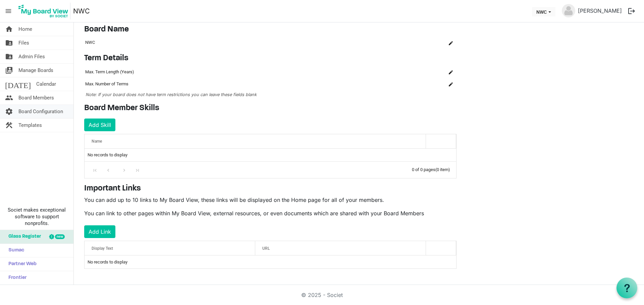 This screenshot has height=305, width=644. What do you see at coordinates (270, 214) in the screenshot?
I see `p: You can link to other pages within My Board View, external resources, or even documents which are...` at bounding box center [270, 214].